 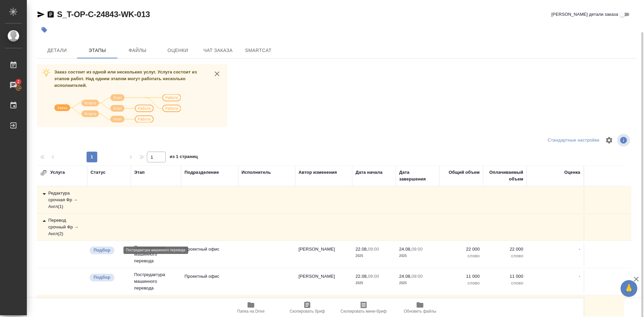 What do you see at coordinates (184, 157) in the screenshot?
I see `span: из 1 страниц` at bounding box center [184, 157].